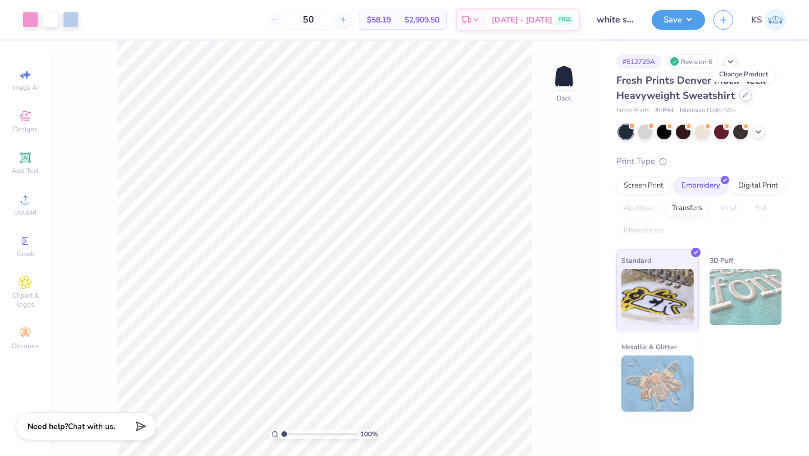 Image resolution: width=809 pixels, height=456 pixels. Describe the element at coordinates (687, 208) in the screenshot. I see `div: Transfers` at that location.